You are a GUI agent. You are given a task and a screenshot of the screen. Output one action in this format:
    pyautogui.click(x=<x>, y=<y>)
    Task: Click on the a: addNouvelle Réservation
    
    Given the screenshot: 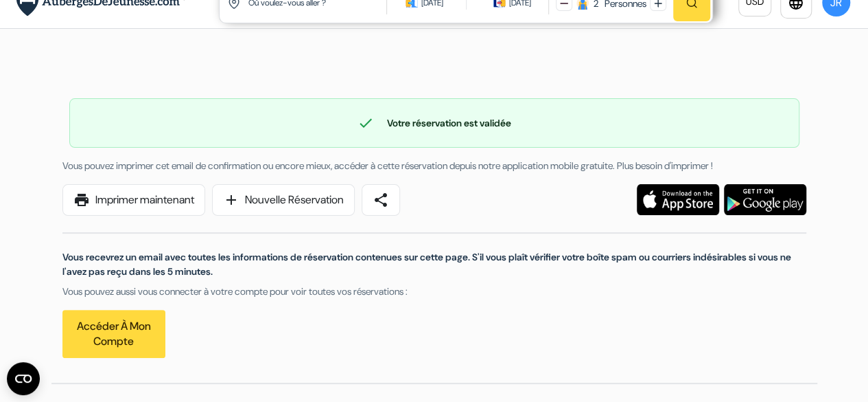 What is the action you would take?
    pyautogui.click(x=283, y=200)
    